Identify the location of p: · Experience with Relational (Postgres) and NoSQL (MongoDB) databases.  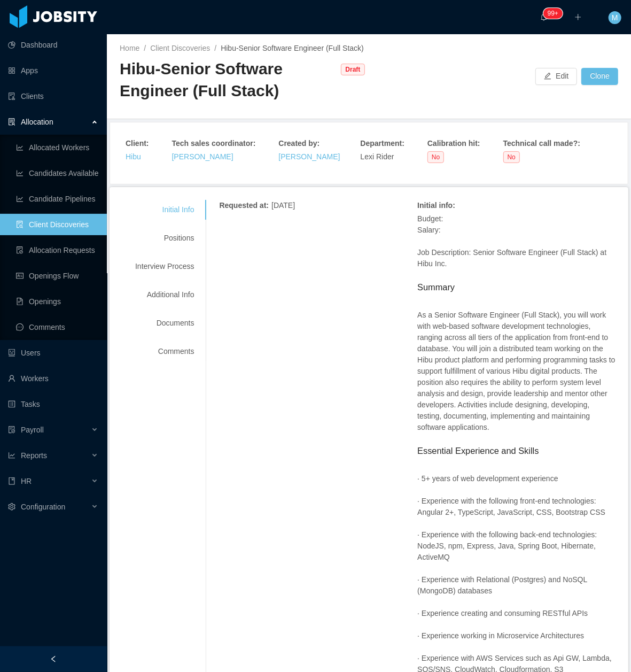
(516, 586).